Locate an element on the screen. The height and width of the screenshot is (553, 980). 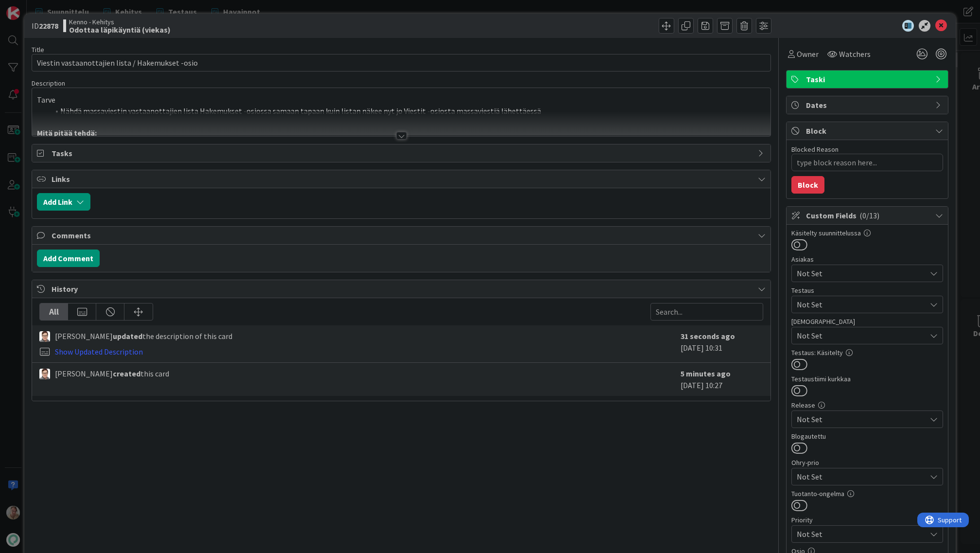
div: Ohry-prio is located at coordinates (867, 462).